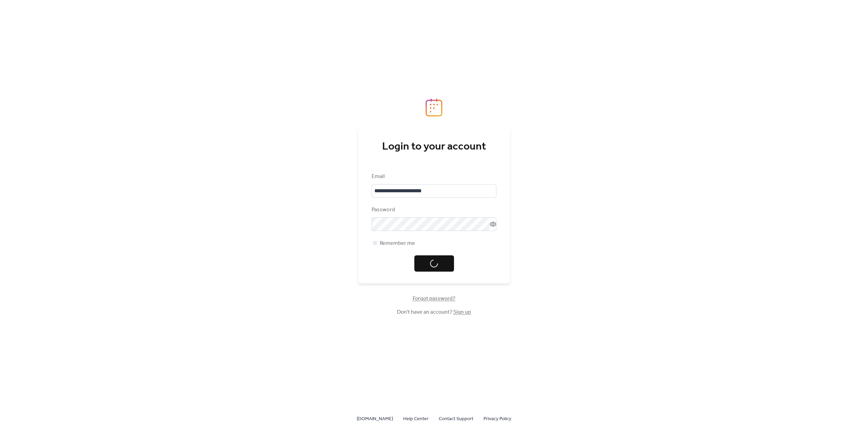 This screenshot has height=431, width=868. What do you see at coordinates (416, 419) in the screenshot?
I see `a: Help Center` at bounding box center [416, 419].